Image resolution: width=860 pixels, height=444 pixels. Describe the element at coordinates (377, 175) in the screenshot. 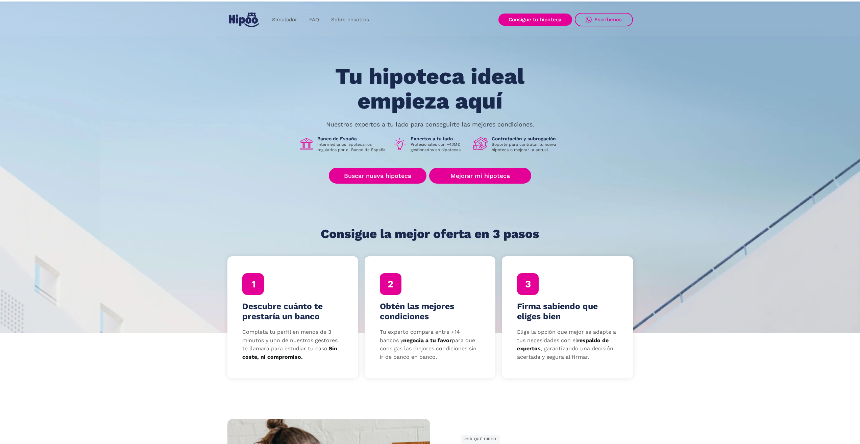

I see `a: Buscar nueva hipoteca` at that location.